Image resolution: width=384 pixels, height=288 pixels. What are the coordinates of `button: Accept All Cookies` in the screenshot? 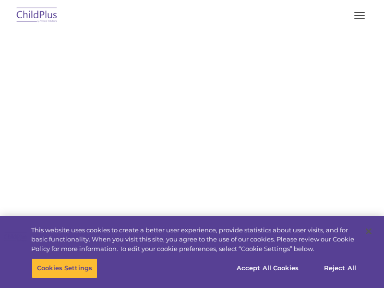 It's located at (267, 268).